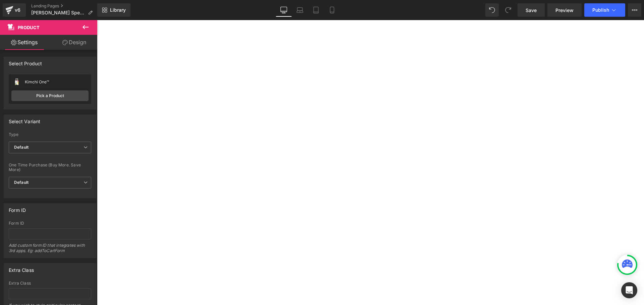 This screenshot has width=644, height=305. I want to click on div: Select Variant, so click(24, 120).